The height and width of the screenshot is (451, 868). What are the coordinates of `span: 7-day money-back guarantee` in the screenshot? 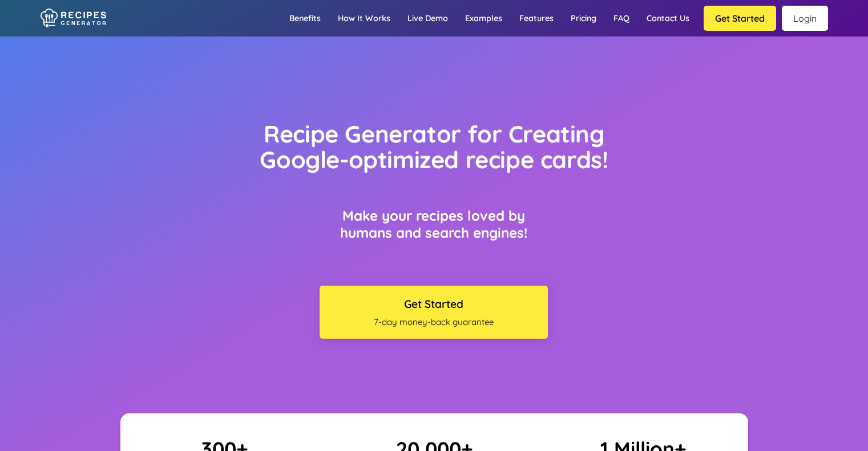 It's located at (434, 322).